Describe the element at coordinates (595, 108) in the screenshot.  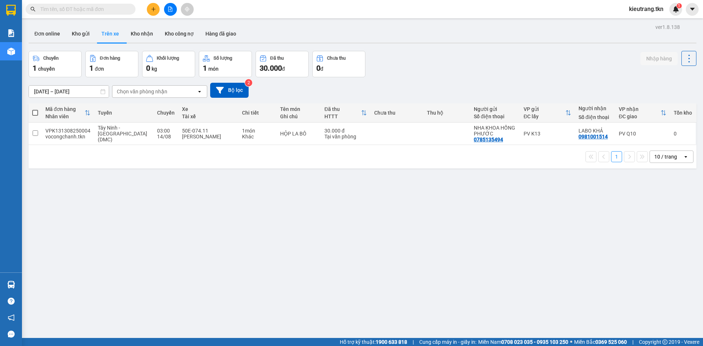
I see `div: Người nhận` at that location.